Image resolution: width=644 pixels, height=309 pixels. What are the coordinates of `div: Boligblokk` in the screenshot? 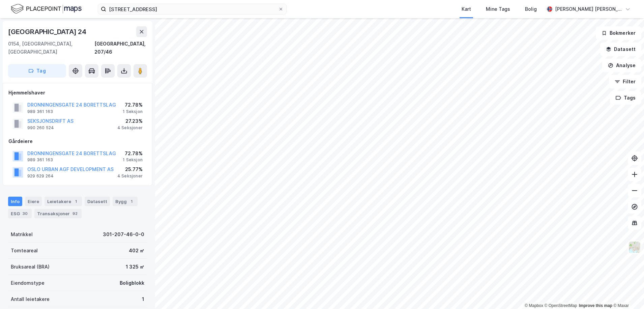 It's located at (132, 283).